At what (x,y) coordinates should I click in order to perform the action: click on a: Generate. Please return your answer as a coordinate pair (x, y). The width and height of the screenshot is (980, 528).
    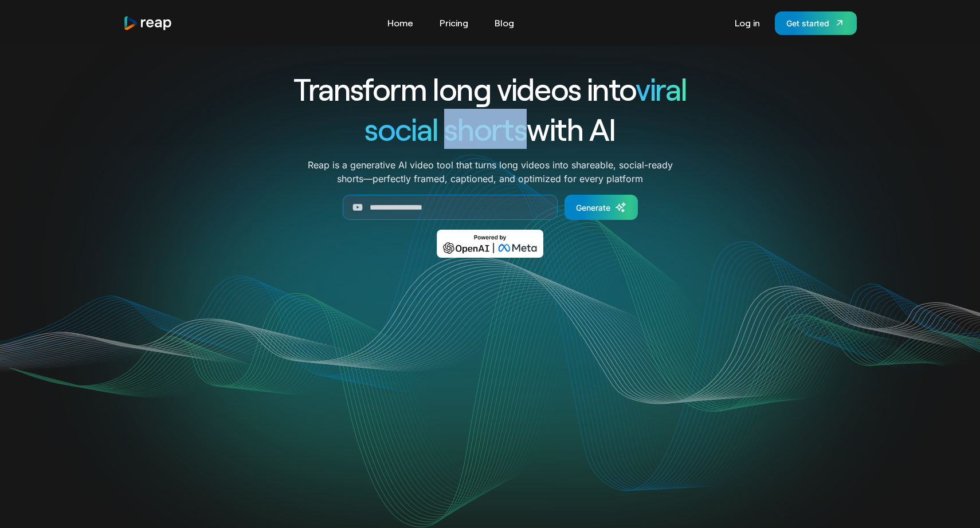
    Looking at the image, I should click on (601, 207).